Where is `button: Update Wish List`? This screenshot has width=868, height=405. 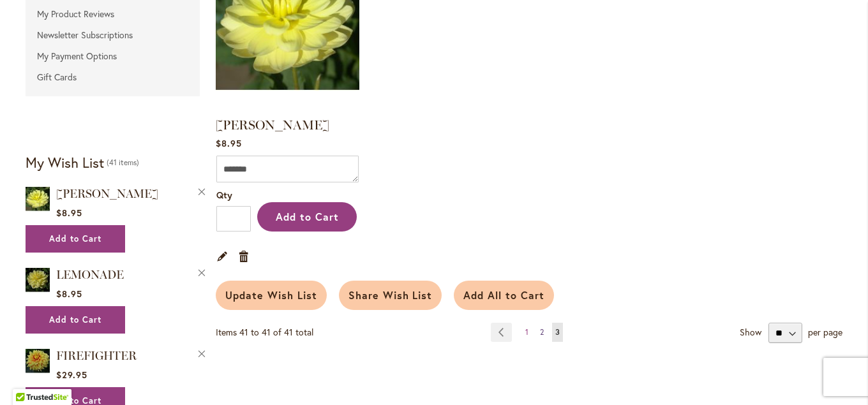
button: Update Wish List is located at coordinates (271, 295).